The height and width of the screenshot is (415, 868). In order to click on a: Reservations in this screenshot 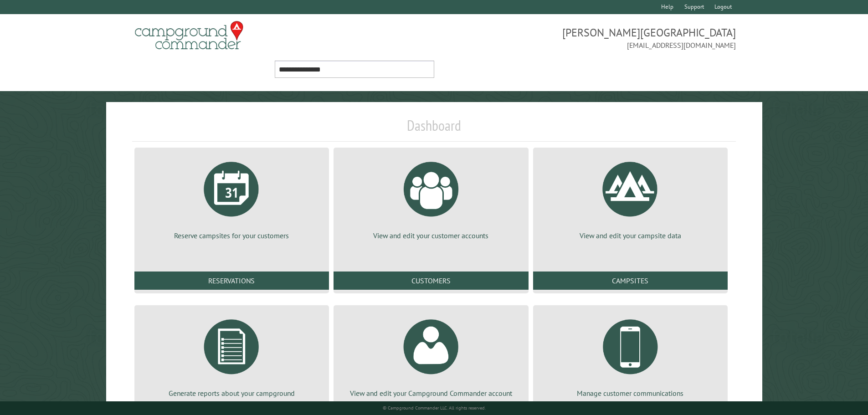, I will do `click(231, 280)`.